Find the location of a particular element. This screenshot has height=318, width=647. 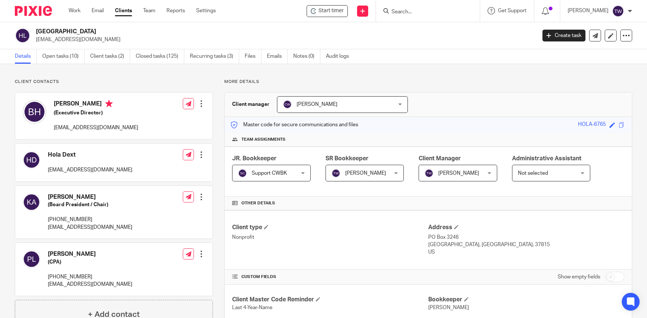

a: Audit logs is located at coordinates (340, 56).